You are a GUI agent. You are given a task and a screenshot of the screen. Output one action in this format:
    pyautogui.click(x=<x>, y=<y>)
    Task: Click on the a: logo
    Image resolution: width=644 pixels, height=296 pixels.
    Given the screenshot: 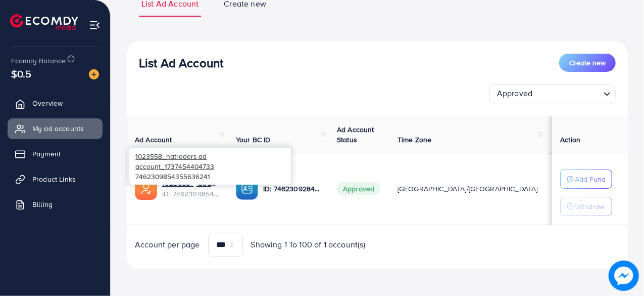 What is the action you would take?
    pyautogui.click(x=44, y=22)
    